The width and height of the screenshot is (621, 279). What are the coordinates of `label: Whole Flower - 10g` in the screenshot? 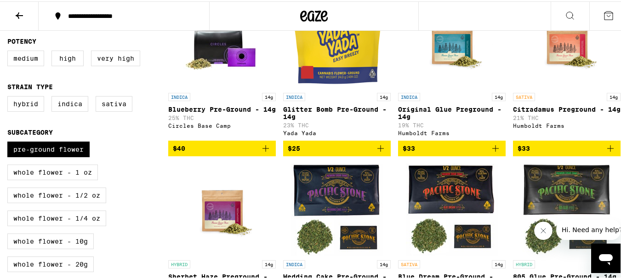 It's located at (51, 240).